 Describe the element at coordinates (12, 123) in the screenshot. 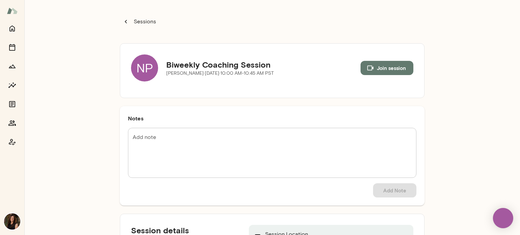

I see `button: Members` at that location.